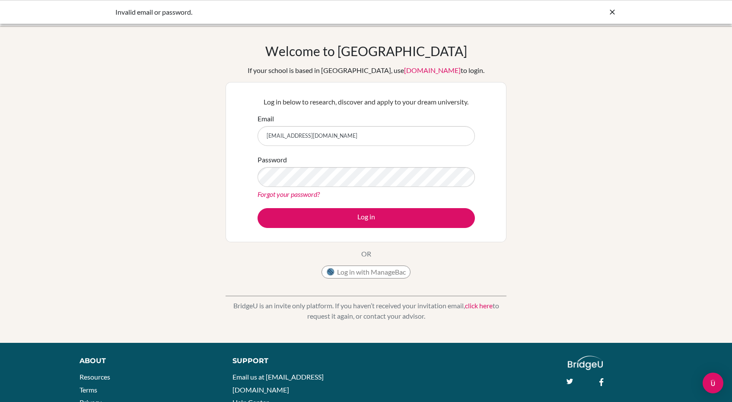  Describe the element at coordinates (301, 12) in the screenshot. I see `div: Invalid email or password.` at that location.